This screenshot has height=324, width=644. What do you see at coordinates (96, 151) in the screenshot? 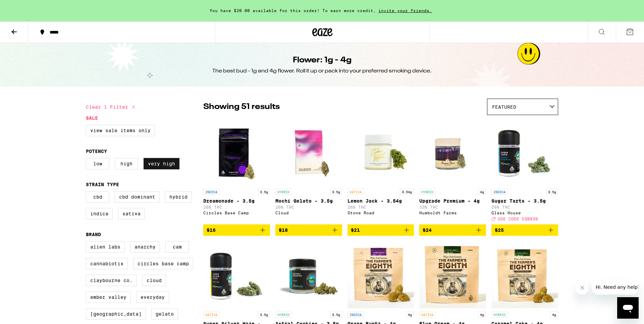
I see `legend: Potency` at bounding box center [96, 151].